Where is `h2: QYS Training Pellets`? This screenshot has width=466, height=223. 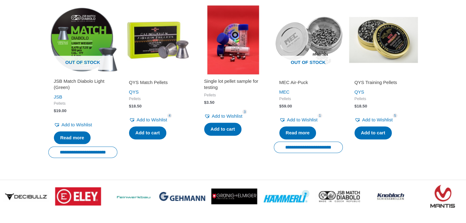 h2: QYS Training Pellets is located at coordinates (384, 82).